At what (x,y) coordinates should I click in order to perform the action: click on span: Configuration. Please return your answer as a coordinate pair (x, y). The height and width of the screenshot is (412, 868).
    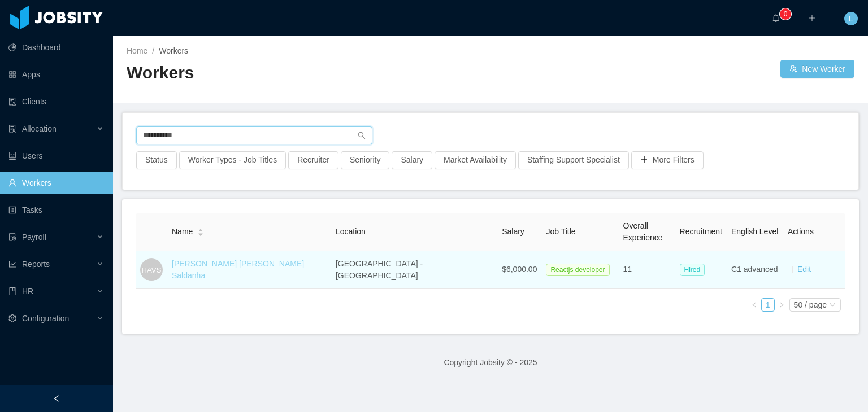
    Looking at the image, I should click on (45, 318).